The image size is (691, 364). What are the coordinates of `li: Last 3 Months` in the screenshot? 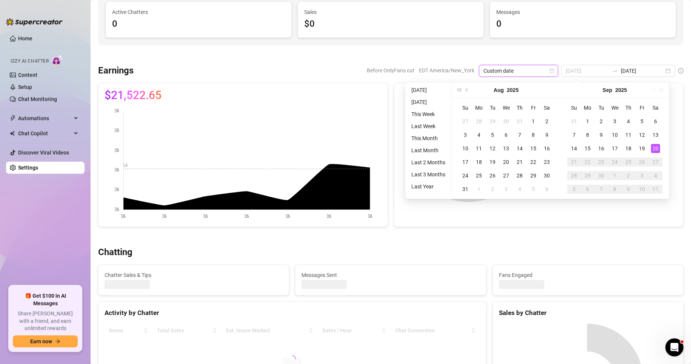 It's located at (428, 175).